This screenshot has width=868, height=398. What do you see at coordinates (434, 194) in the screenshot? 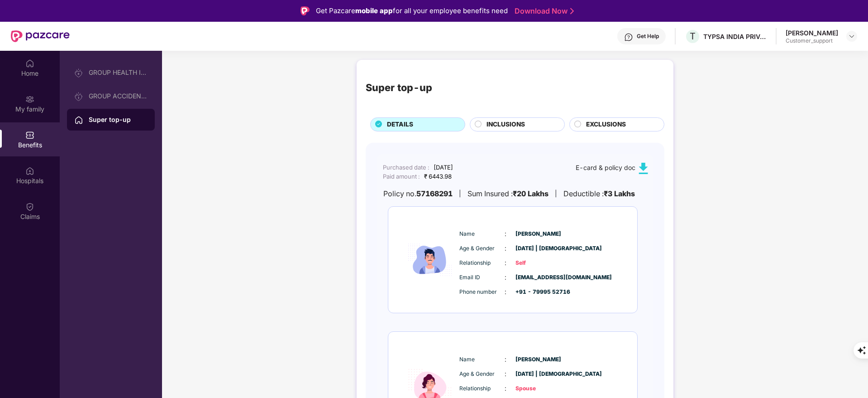
I see `b: 57168291` at bounding box center [434, 194].